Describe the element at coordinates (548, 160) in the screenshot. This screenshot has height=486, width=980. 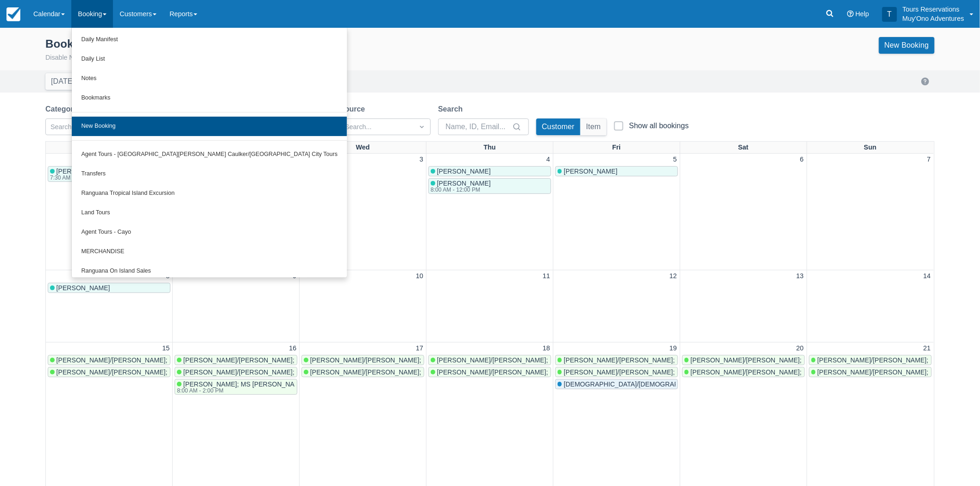
I see `a: 4` at that location.